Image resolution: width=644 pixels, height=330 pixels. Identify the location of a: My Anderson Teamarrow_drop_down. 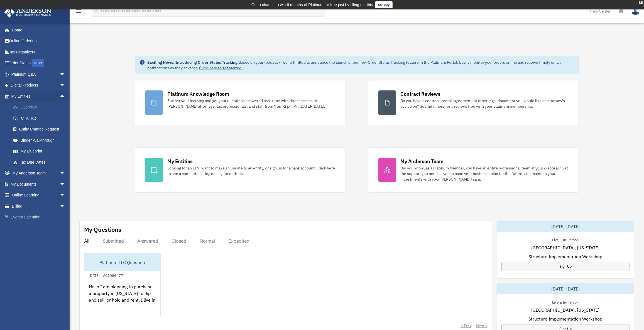
(39, 173).